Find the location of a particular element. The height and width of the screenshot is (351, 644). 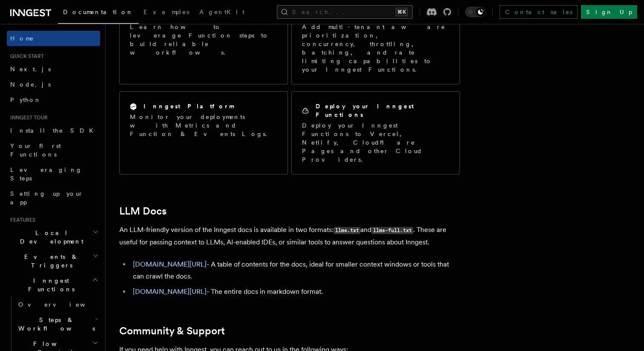

a: Deploy your Inngest FunctionsDeploy your Inngest Functions to Vercel, Netlify, Cloudflare Pages a... is located at coordinates (375, 132).